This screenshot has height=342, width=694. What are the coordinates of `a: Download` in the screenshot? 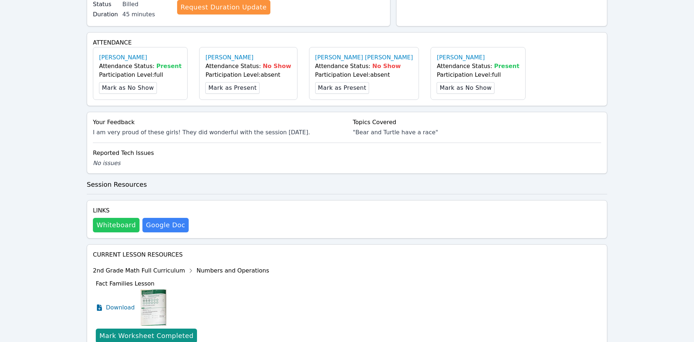 It's located at (115, 307).